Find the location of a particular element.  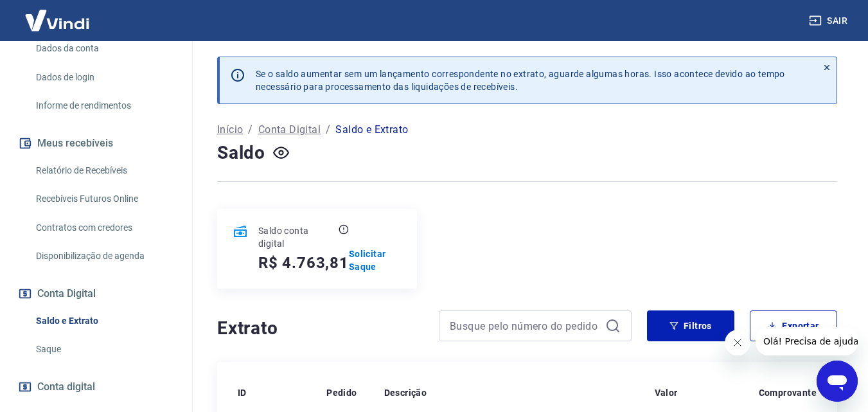

a: Informe de rendimentos is located at coordinates (103, 106).